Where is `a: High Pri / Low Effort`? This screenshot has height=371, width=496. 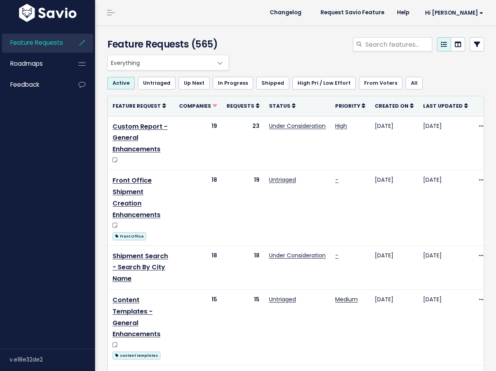
a: High Pri / Low Effort is located at coordinates (324, 83).